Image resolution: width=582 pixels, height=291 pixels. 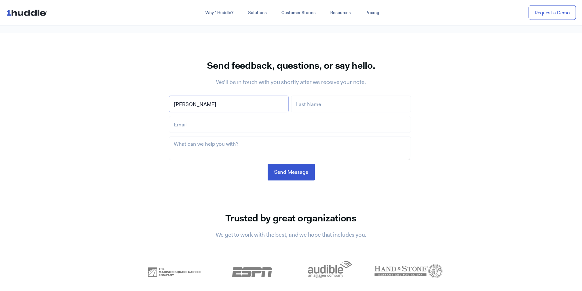 What do you see at coordinates (299, 13) in the screenshot?
I see `a: Customer Stories` at bounding box center [299, 13].